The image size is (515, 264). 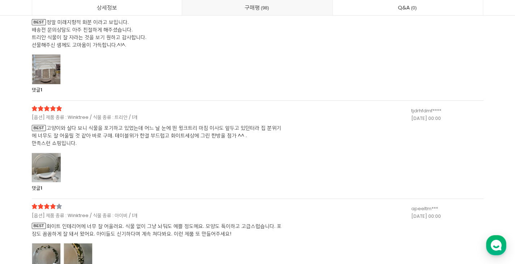 What do you see at coordinates (158, 34) in the screenshot?
I see `span: 정말 미래지향적 화분 이라고 보입니다. 배송전 문의상담도 아주 친절하게 해주셨습니다. 트리안 식물이 잘 자라는 것을 보기 원하고 감사합니다. 선물해주신 샘께도 고마움이 가득합...` at bounding box center [158, 34].